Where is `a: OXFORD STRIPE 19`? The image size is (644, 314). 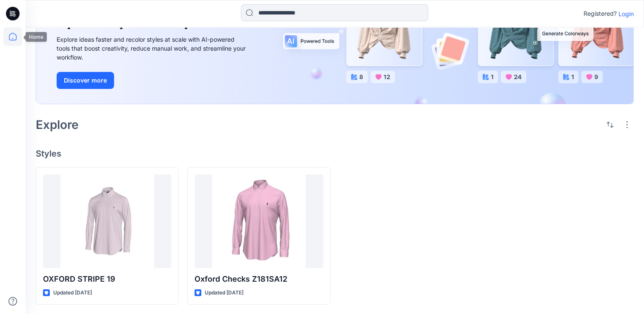
a: OXFORD STRIPE 19 is located at coordinates (107, 222).